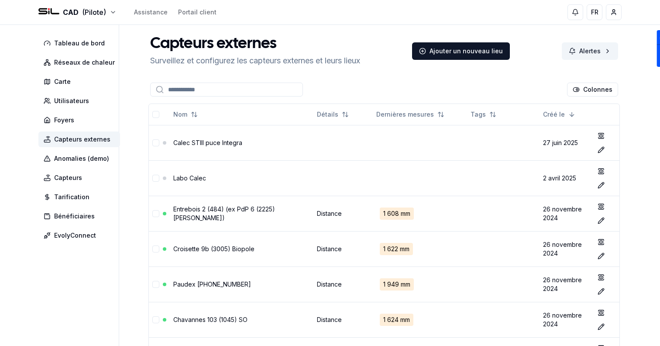  What do you see at coordinates (197, 12) in the screenshot?
I see `a: Portail client` at bounding box center [197, 12].